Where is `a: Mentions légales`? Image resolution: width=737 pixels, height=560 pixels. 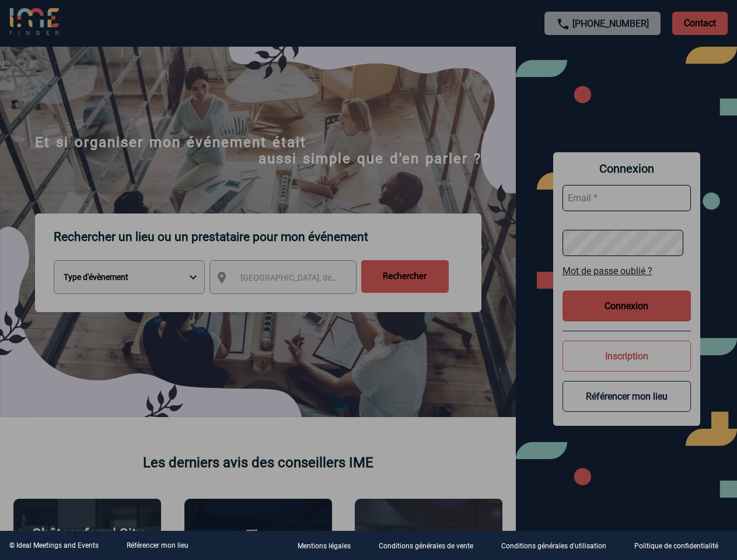 a: Mentions légales is located at coordinates (329, 546).